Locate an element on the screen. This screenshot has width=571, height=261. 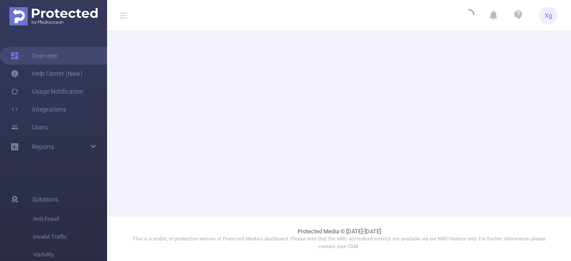
a: Overview is located at coordinates (34, 56).